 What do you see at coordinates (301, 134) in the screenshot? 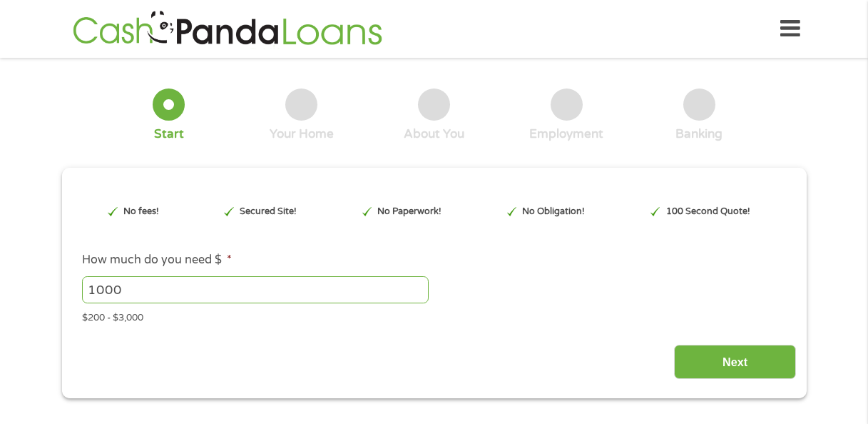
I see `div: Your Home` at bounding box center [301, 134].